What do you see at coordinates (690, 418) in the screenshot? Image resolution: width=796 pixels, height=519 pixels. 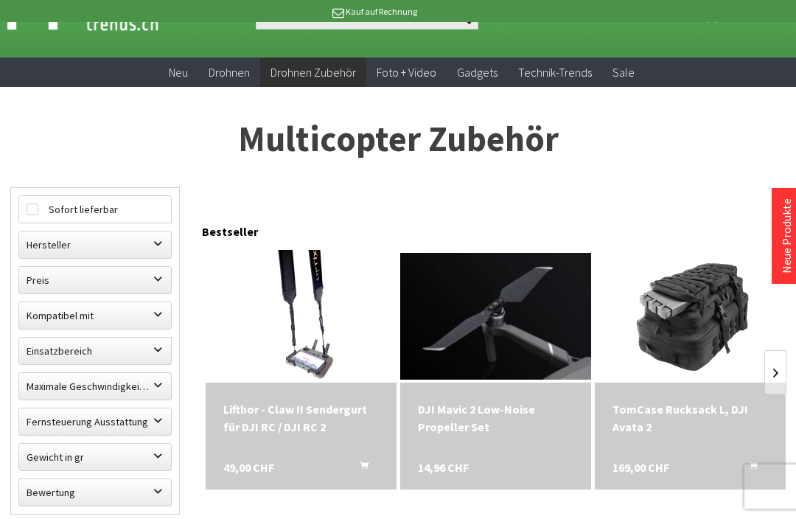 I see `a: TomCase Rucksack L, DJI Avata 2 169,00 CHF In den Warenkorb` at bounding box center [690, 418].